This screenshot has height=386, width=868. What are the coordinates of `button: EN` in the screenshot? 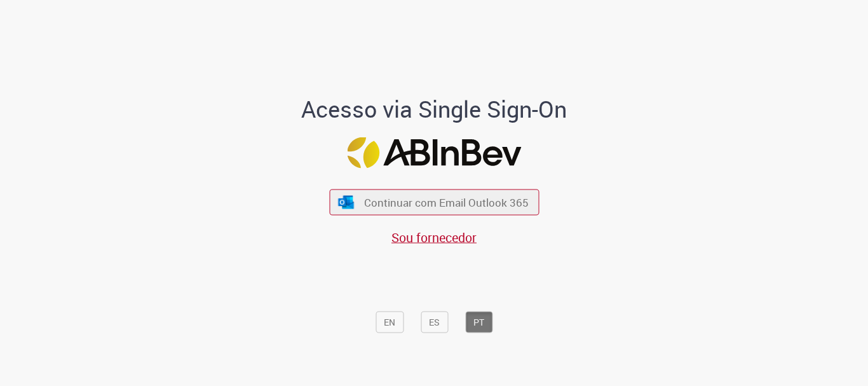 It's located at (390, 323).